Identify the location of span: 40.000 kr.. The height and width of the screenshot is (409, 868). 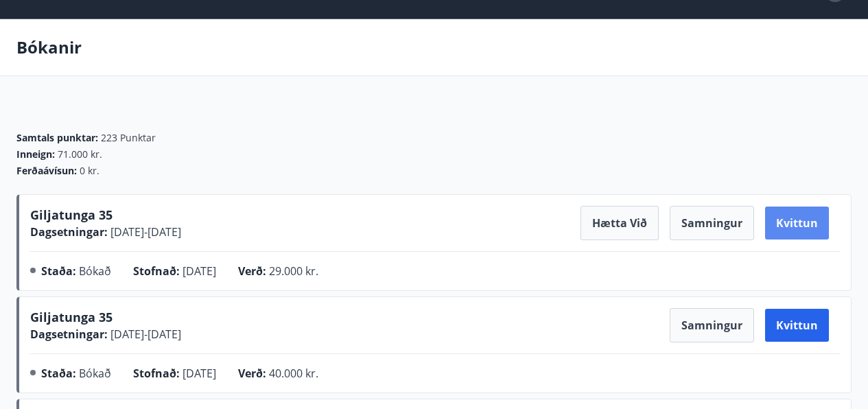
(294, 374).